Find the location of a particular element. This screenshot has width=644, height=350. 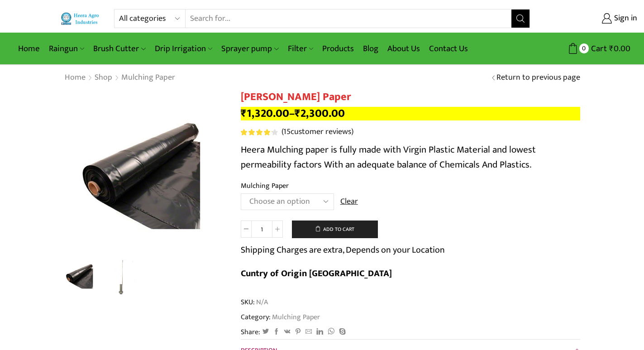

span: Category: is located at coordinates (280, 317).